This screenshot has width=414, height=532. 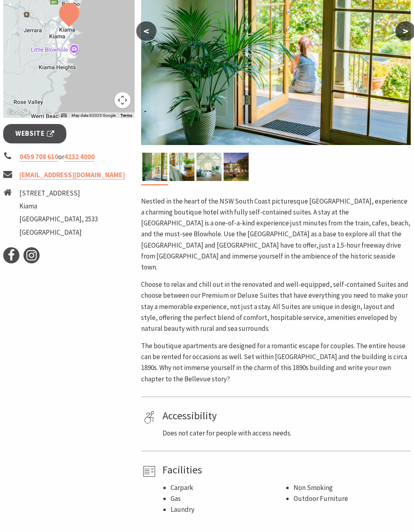 What do you see at coordinates (227, 499) in the screenshot?
I see `li: Gas` at bounding box center [227, 499].